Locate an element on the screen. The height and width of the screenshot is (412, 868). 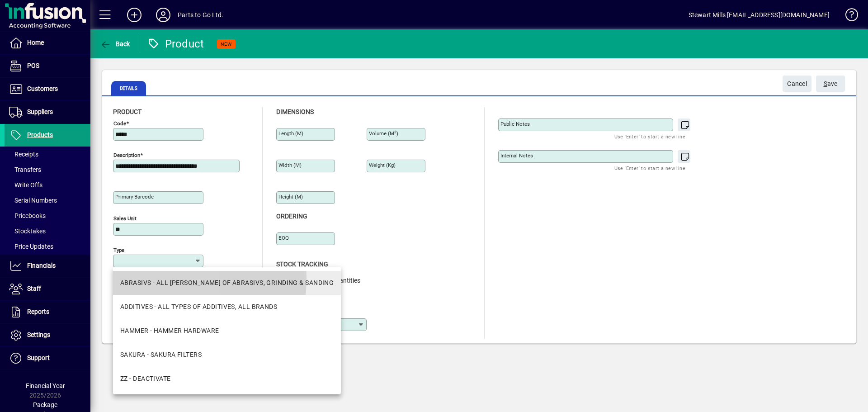
a: Suppliers is located at coordinates (47, 112).